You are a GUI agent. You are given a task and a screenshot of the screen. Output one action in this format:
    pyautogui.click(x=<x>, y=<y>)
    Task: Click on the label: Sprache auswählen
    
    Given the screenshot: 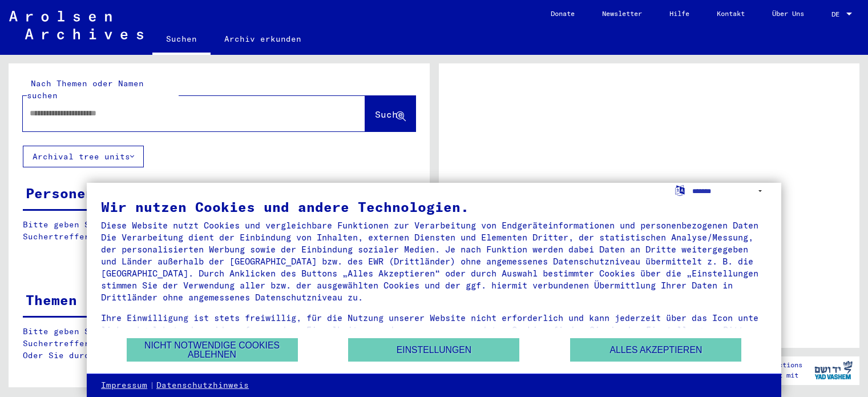 What is the action you would take?
    pyautogui.click(x=680, y=190)
    